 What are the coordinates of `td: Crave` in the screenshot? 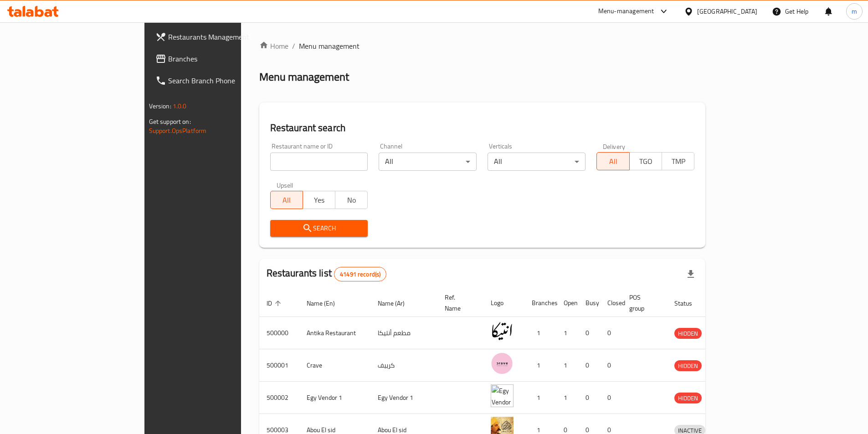 It's located at (335, 366).